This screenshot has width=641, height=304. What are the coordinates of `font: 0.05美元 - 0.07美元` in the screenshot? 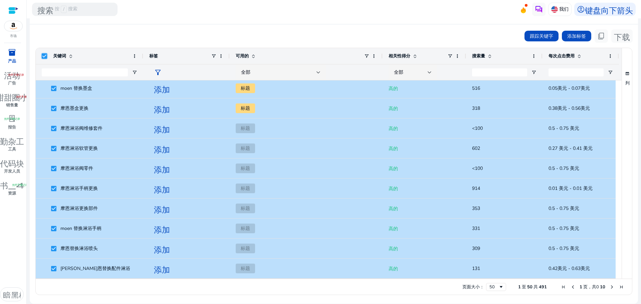 It's located at (570, 88).